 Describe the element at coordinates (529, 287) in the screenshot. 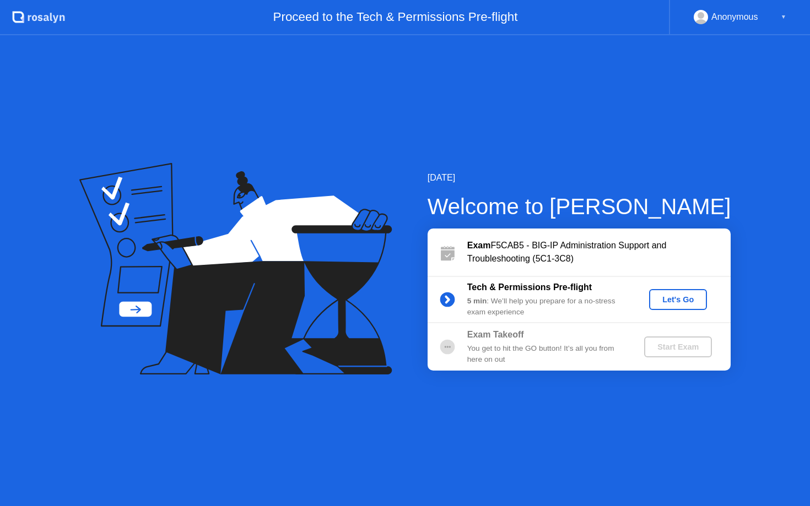

I see `b: Tech & Permissions Pre-flight` at that location.